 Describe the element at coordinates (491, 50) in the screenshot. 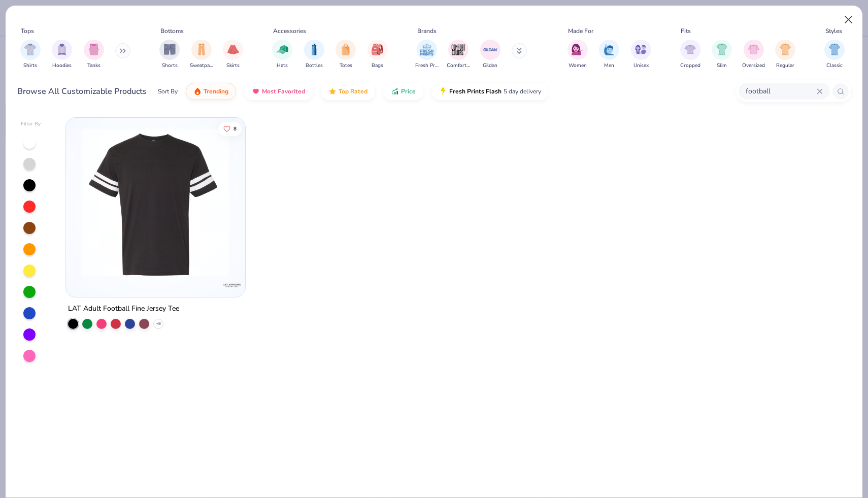

I see `img: Gildan Image` at that location.